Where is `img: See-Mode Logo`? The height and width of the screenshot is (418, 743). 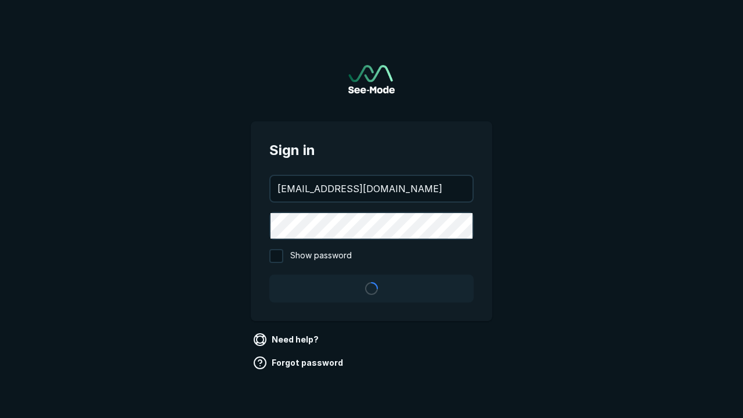 img: See-Mode Logo is located at coordinates (371, 79).